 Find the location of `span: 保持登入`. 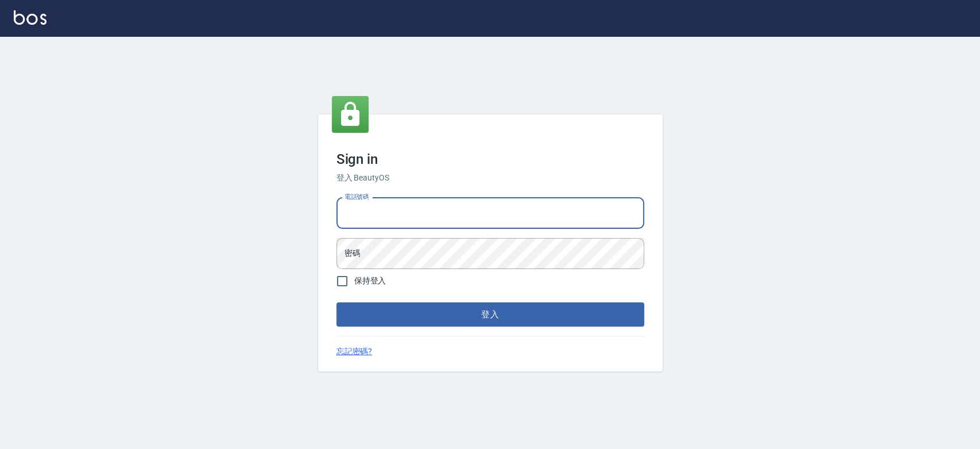

span: 保持登入 is located at coordinates (371, 281).